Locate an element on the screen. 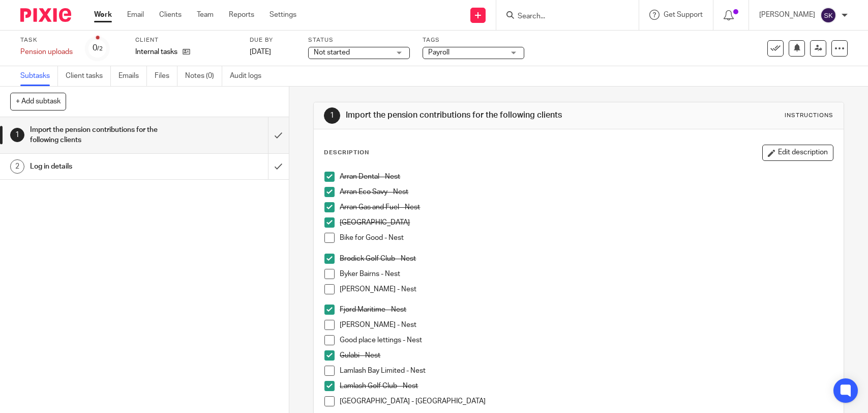 The height and width of the screenshot is (413, 868). p: Lamlash Bay Limited - Nest is located at coordinates (586, 370).